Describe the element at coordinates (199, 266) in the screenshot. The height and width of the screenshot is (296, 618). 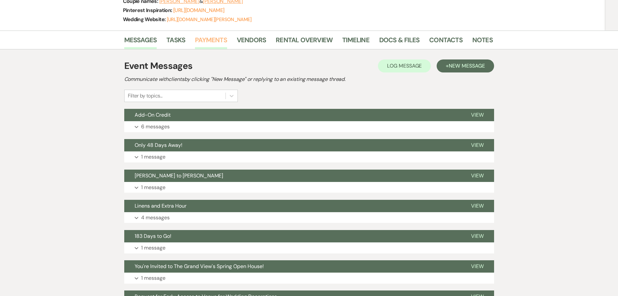
I see `span: You're Invited to The Grand View's Spring Open House!` at that location.